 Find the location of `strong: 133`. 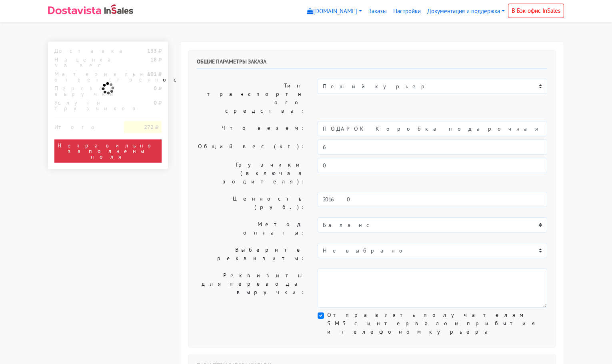

strong: 133 is located at coordinates (152, 51).